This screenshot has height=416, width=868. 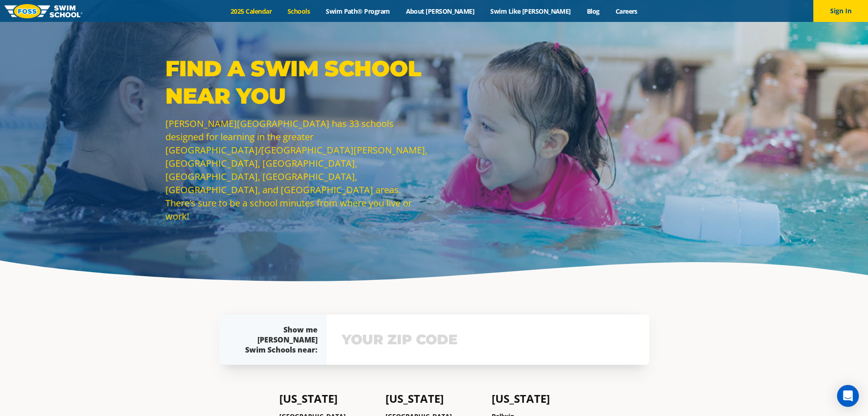 What do you see at coordinates (488, 340) in the screenshot?
I see `input: YOUR ZIP CODE` at bounding box center [488, 340].